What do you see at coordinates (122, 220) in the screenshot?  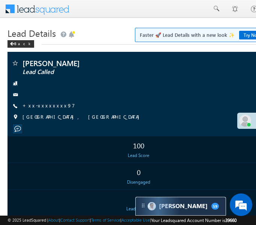 I see `span: © 2025 LeadSquared | | | | |` at bounding box center [122, 220].